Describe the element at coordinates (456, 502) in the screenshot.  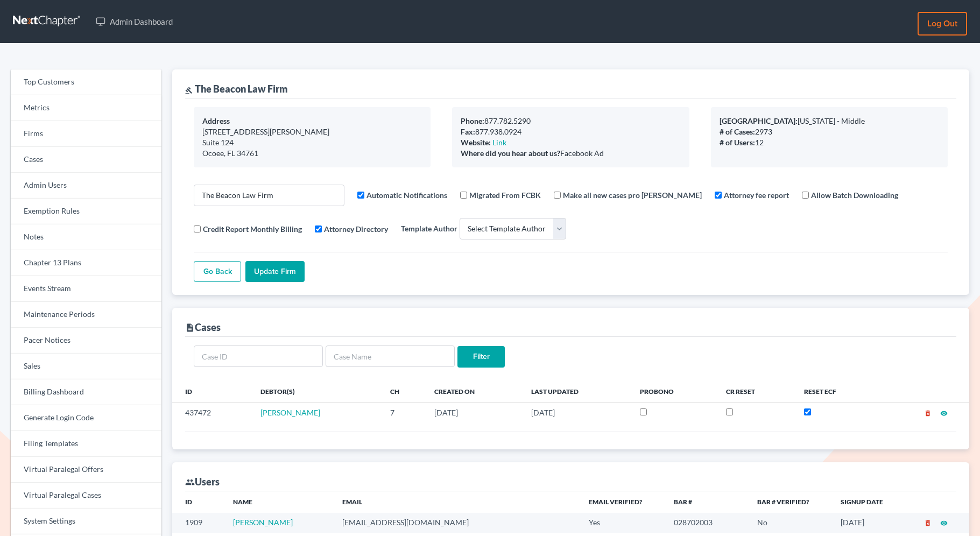
I see `th: Email` at that location.